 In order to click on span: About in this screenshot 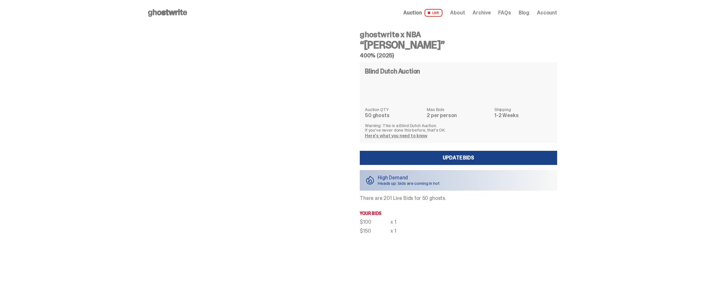, I will do `click(458, 13)`.